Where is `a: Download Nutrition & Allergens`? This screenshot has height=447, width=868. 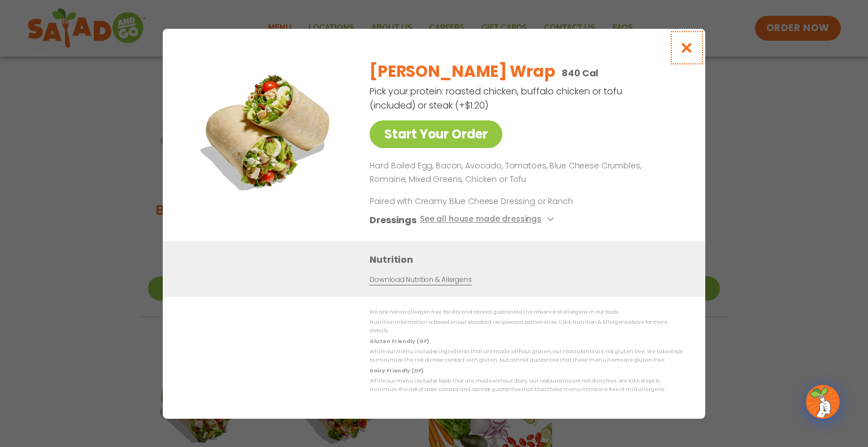
a: Download Nutrition & Allergens is located at coordinates (420, 279).